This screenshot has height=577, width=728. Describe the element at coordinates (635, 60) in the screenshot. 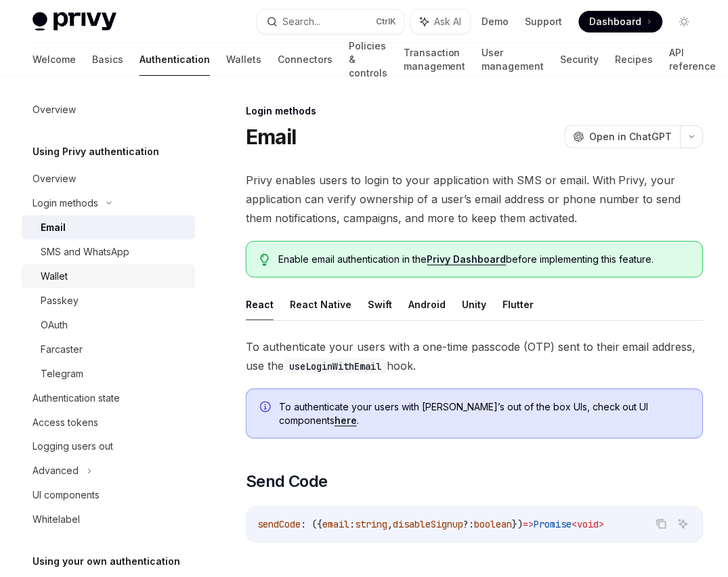

I see `a: Recipes` at that location.